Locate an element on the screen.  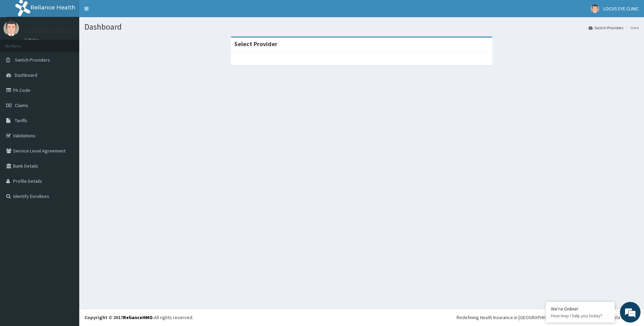
div: We're Online! is located at coordinates (580, 309).